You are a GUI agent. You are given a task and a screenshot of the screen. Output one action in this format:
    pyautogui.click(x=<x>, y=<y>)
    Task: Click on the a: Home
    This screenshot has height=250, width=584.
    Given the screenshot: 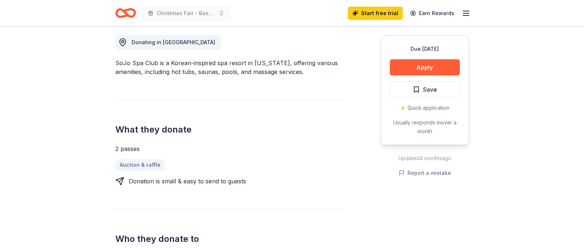 What is the action you would take?
    pyautogui.click(x=126, y=13)
    